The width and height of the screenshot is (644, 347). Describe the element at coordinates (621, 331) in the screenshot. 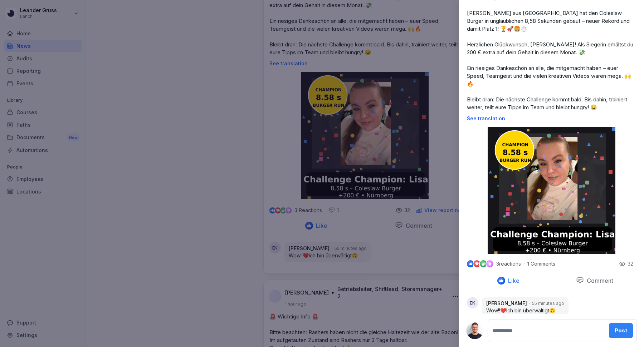

I see `div: Post` at that location.